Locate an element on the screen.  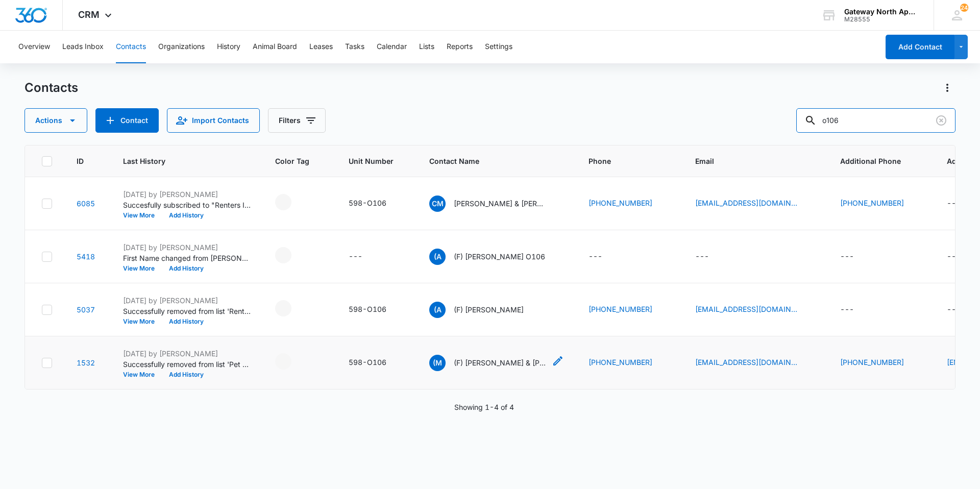
span: Contact Name is located at coordinates (489, 161).